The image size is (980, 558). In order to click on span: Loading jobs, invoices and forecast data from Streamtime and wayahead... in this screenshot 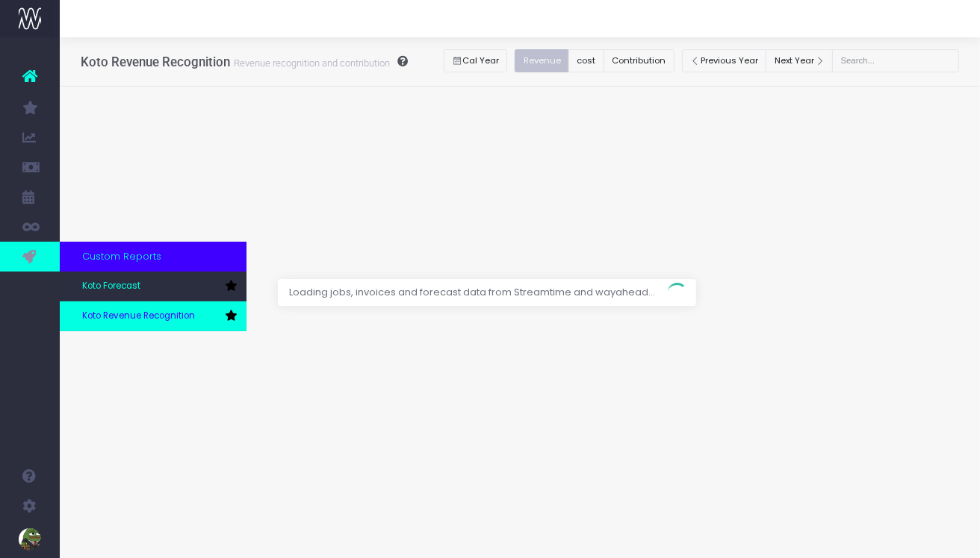, I will do `click(472, 293)`.